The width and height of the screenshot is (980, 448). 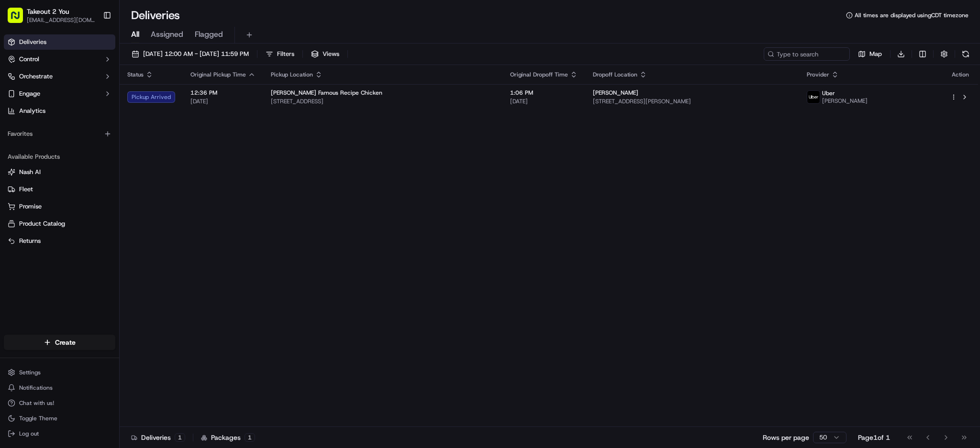 I want to click on img: uber-new-logo.jpeg, so click(x=814, y=97).